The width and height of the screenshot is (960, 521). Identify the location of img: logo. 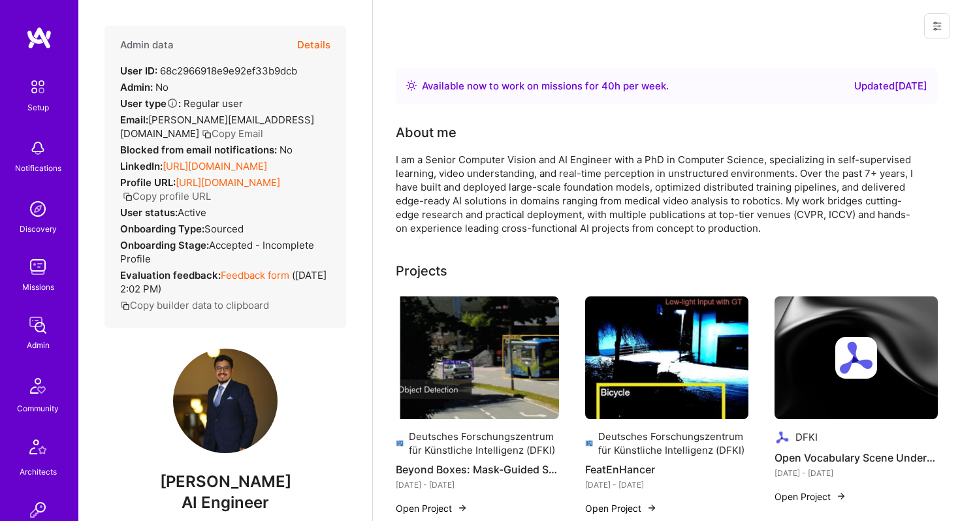
(39, 38).